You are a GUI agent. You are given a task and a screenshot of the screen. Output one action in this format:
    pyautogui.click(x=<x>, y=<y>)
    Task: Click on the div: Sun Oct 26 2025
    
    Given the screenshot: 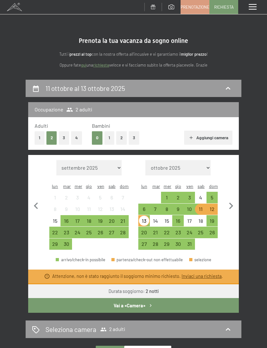 What is the action you would take?
    pyautogui.click(x=212, y=232)
    